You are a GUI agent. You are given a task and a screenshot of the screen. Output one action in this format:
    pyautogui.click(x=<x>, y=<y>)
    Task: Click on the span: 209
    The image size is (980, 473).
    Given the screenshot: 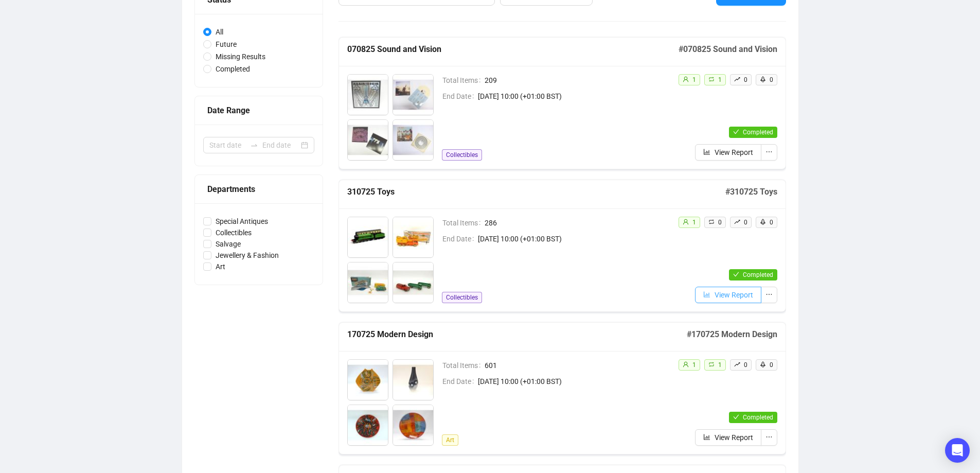 What is the action you would take?
    pyautogui.click(x=577, y=80)
    